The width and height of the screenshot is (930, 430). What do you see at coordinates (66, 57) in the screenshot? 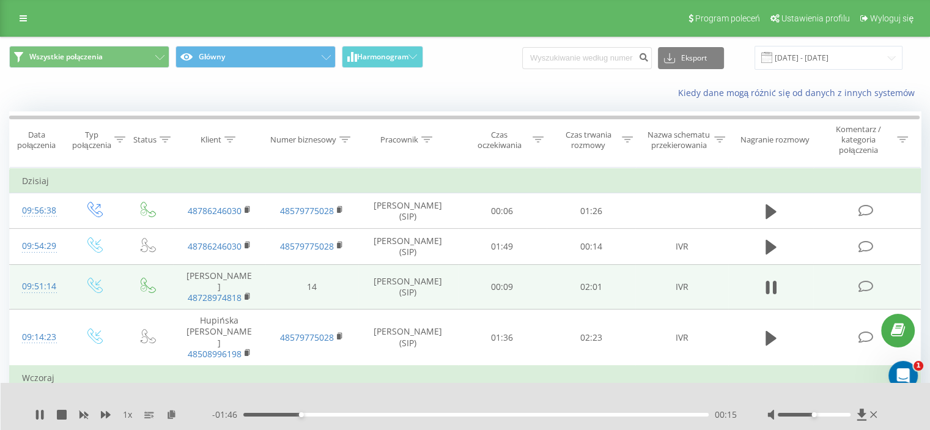
I see `span: Wszystkie połączenia` at bounding box center [66, 57].